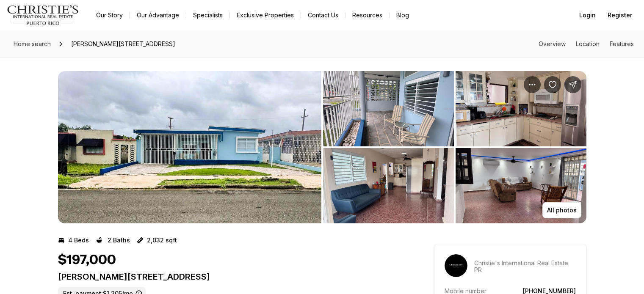 This screenshot has width=644, height=294. I want to click on a: Specialists, so click(208, 15).